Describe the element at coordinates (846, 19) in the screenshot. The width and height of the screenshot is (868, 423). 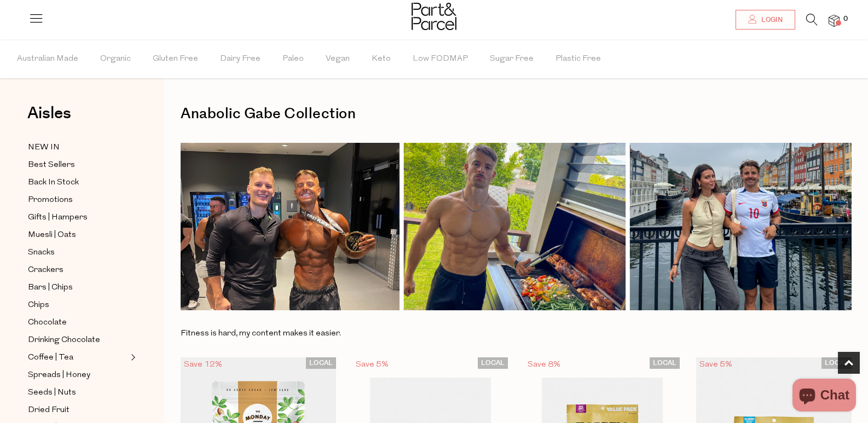
I see `span: 0` at that location.